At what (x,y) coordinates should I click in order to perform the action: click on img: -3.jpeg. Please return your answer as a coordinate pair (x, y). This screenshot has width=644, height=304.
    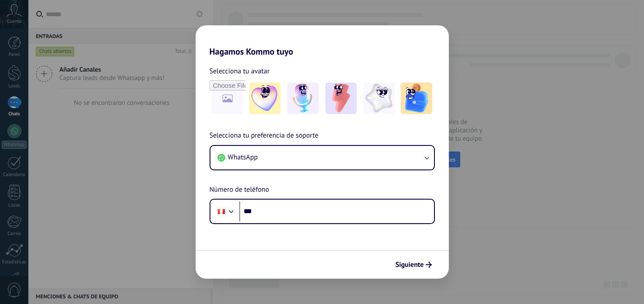
    Looking at the image, I should click on (341, 98).